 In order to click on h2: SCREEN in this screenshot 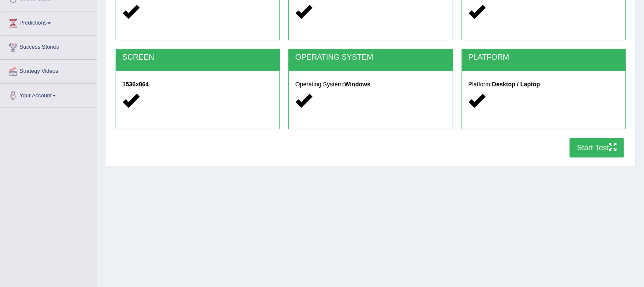, I will do `click(198, 58)`.